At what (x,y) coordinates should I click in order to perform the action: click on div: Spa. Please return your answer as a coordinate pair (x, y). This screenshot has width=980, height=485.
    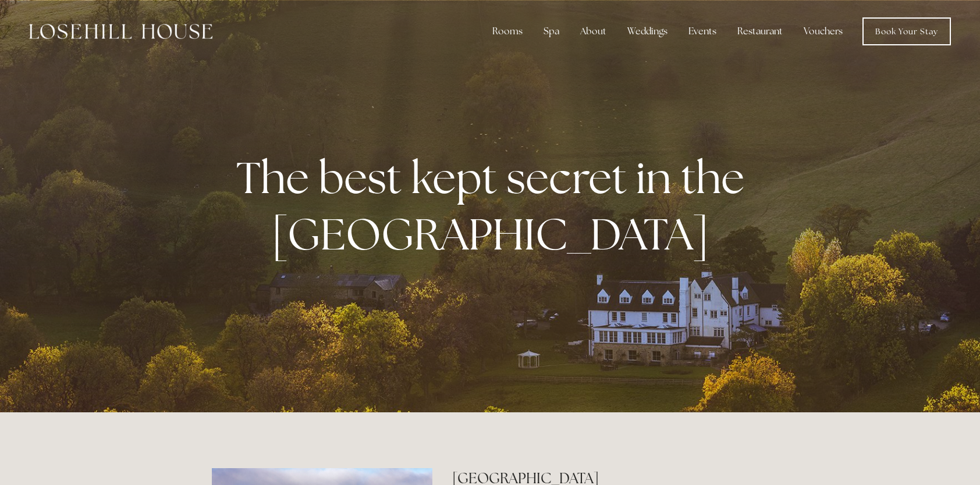
    Looking at the image, I should click on (551, 31).